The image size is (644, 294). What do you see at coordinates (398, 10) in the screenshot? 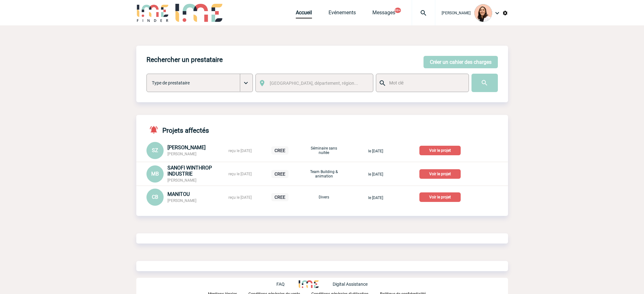
I see `button: 99+` at bounding box center [398, 10].